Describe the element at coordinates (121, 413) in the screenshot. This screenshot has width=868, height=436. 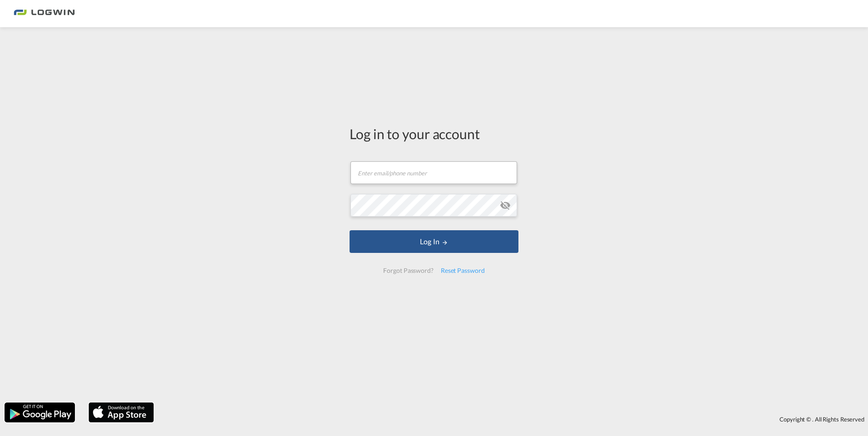
I see `img: apple.png` at that location.